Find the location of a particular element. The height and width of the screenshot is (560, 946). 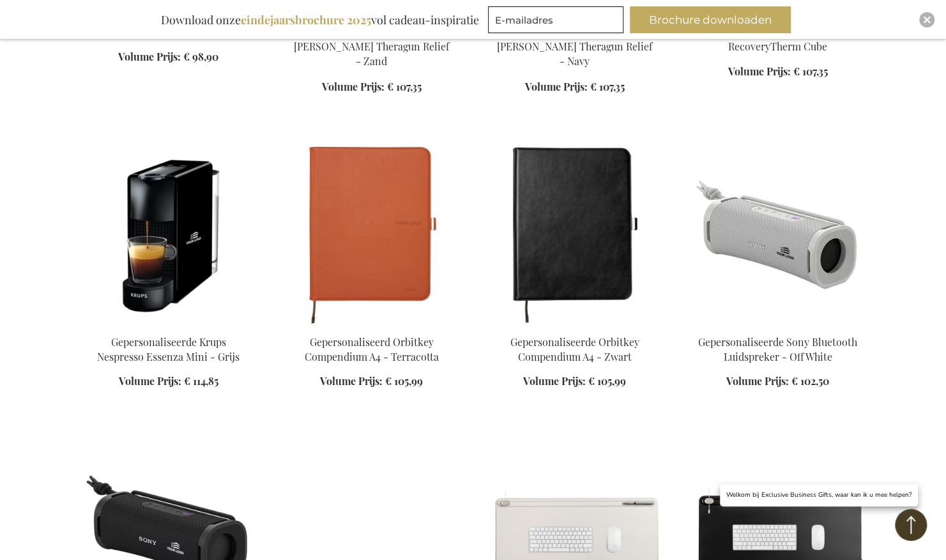

span: € 102,50 is located at coordinates (809, 380).